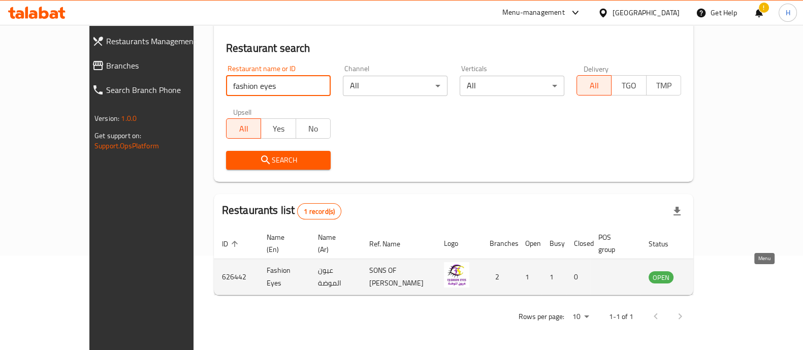 Image resolution: width=803 pixels, height=350 pixels. I want to click on div: Menu-management, so click(533, 13).